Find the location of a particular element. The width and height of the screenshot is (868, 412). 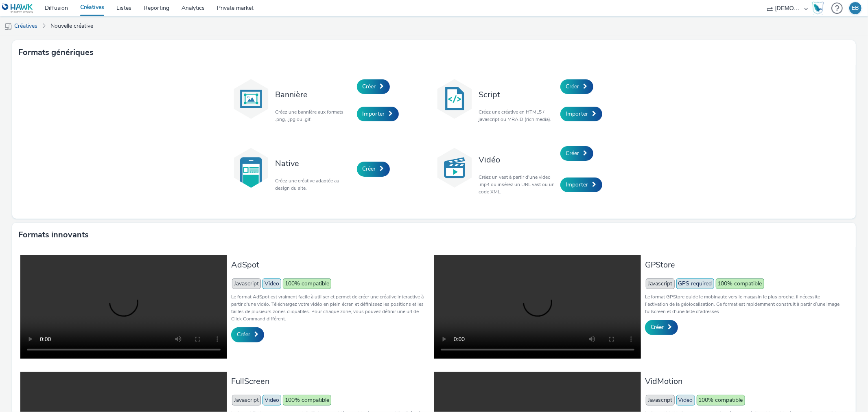

img: video.svg is located at coordinates (455, 168).